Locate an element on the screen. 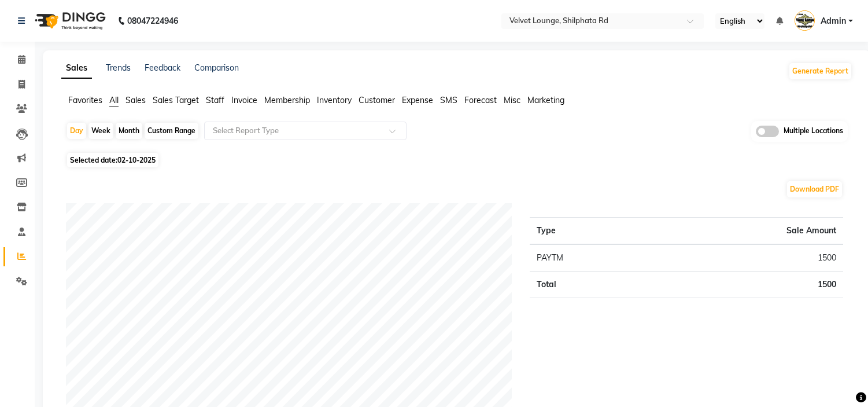 This screenshot has height=407, width=868. a: Trends is located at coordinates (118, 68).